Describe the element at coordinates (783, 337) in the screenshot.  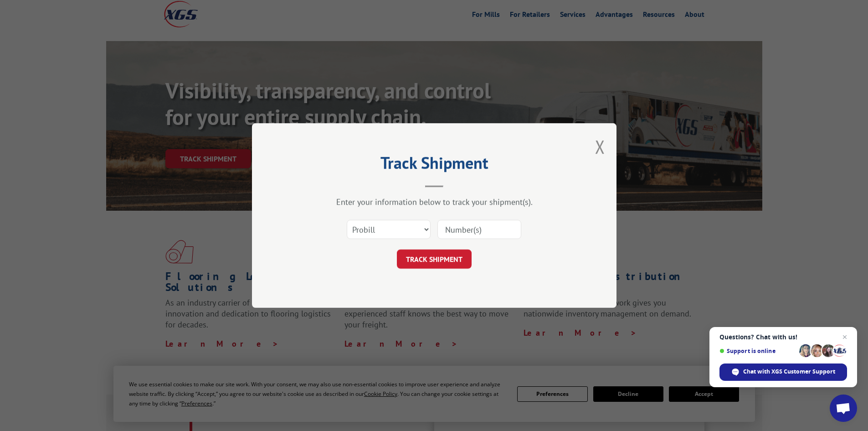
I see `span: Questions? Chat with us!` at that location.